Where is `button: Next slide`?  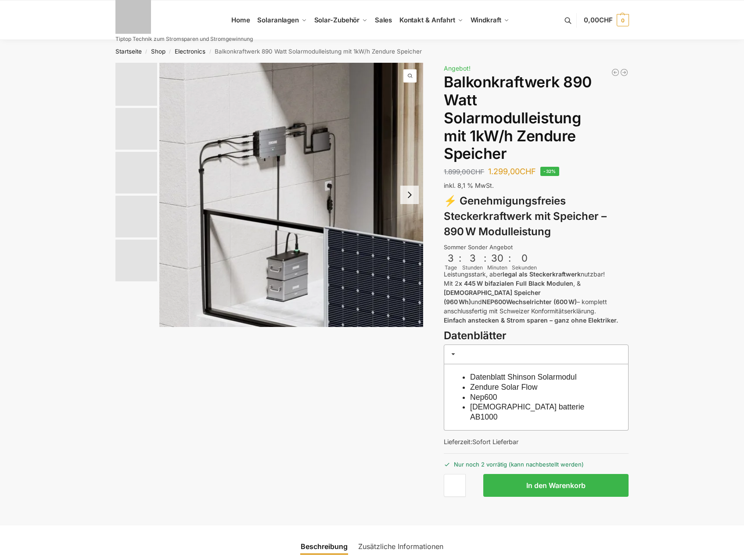
button: Next slide is located at coordinates (409, 195).